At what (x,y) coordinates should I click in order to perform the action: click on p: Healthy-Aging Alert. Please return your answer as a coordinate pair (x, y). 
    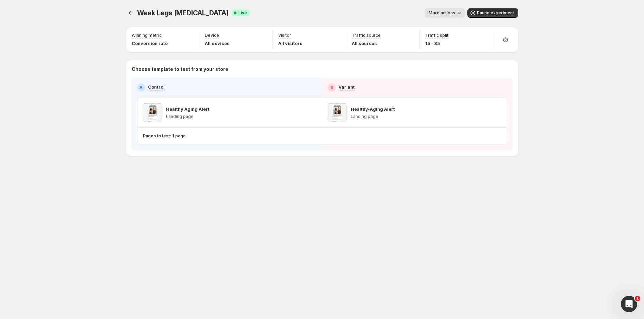
    Looking at the image, I should click on (373, 109).